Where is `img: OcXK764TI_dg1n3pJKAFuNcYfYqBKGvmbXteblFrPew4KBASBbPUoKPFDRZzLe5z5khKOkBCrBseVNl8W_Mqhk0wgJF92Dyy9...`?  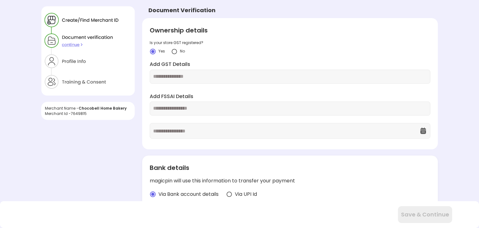
img: OcXK764TI_dg1n3pJKAFuNcYfYqBKGvmbXteblFrPew4KBASBbPUoKPFDRZzLe5z5khKOkBCrBseVNl8W_Mqhk0wgJF92Dyy9... is located at coordinates (423, 131).